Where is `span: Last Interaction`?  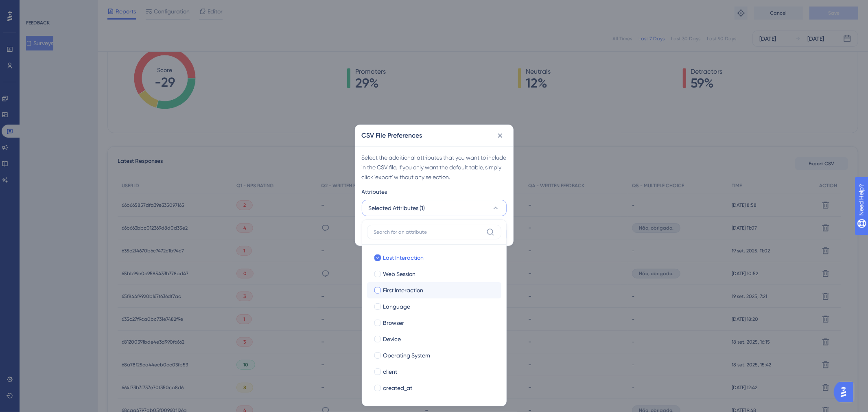
span: Last Interaction is located at coordinates (403, 258).